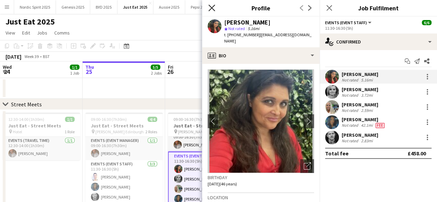 This screenshot has width=437, height=202. I want to click on span: 12:30-14:00 (1h30m), so click(26, 119).